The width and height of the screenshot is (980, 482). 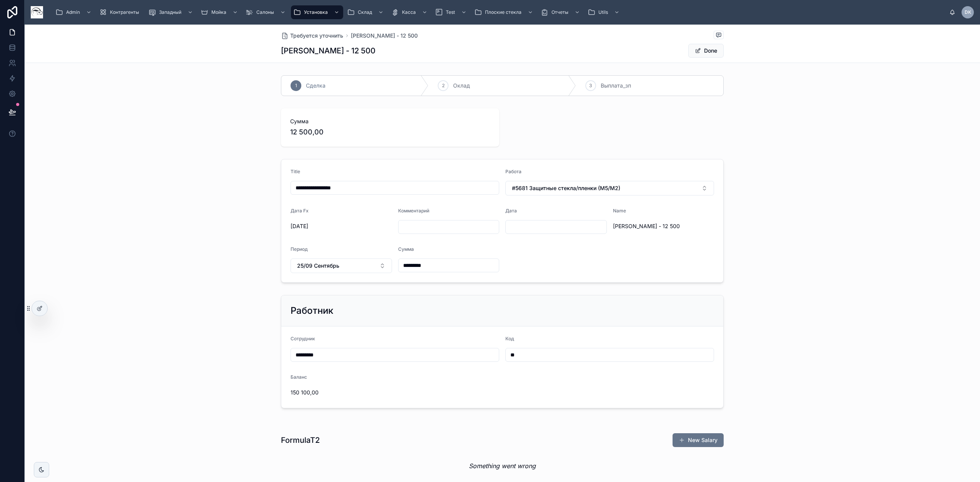 What do you see at coordinates (73, 13) in the screenshot?
I see `span: Admin` at bounding box center [73, 13].